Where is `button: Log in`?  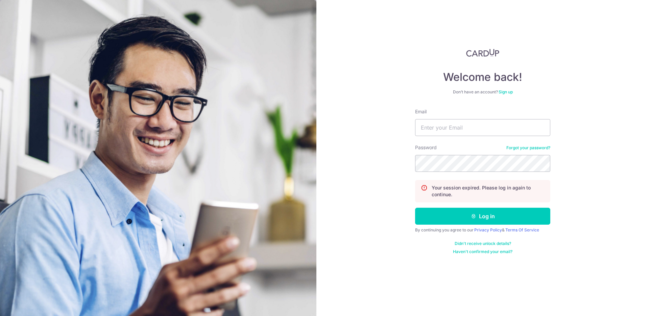
button: Log in is located at coordinates (483, 216).